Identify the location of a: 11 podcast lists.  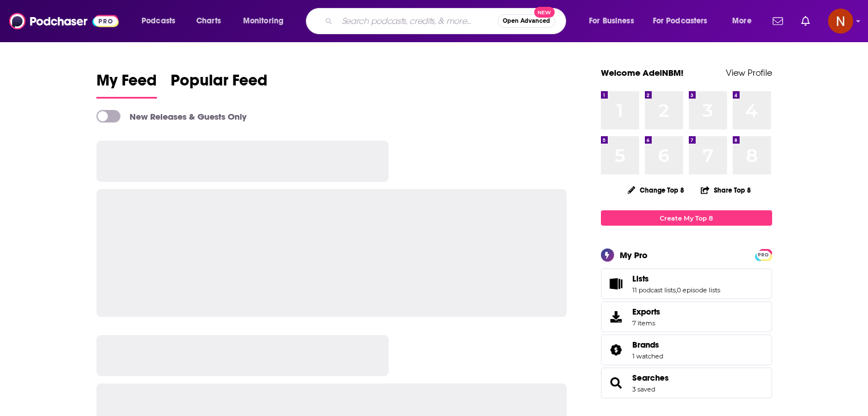
(654, 290).